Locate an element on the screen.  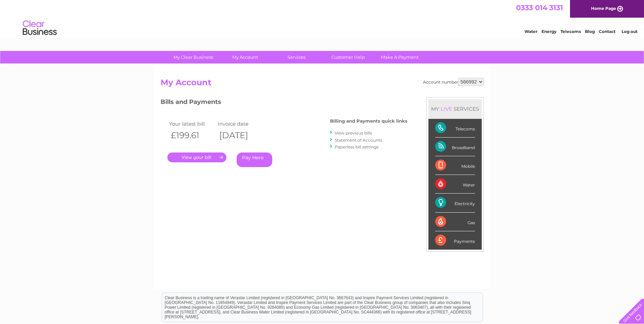
a: Services is located at coordinates (297, 57).